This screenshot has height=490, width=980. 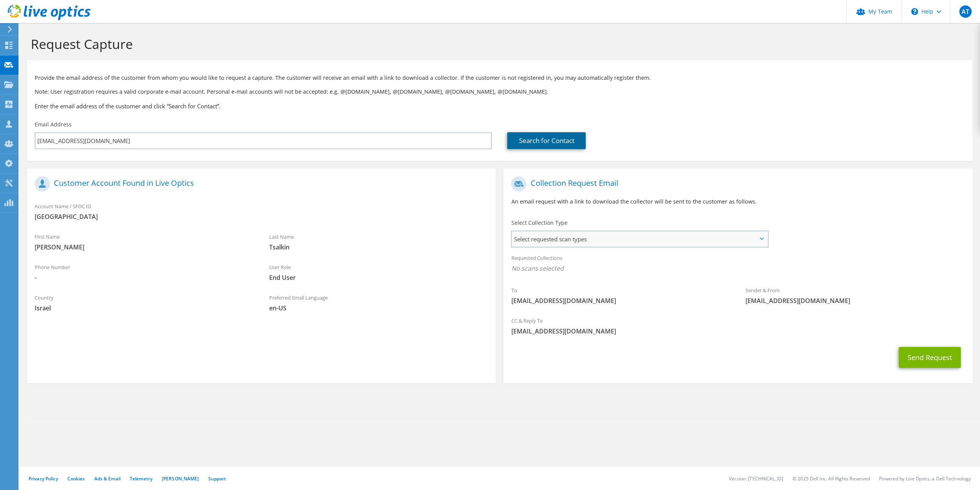 I want to click on label: Email Address, so click(x=53, y=124).